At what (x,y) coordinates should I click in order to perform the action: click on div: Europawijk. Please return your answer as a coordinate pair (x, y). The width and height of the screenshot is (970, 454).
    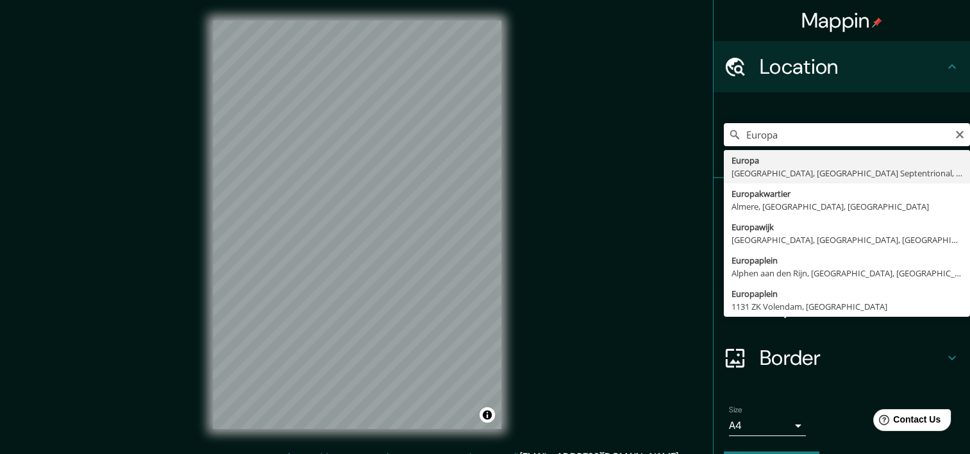
    Looking at the image, I should click on (847, 227).